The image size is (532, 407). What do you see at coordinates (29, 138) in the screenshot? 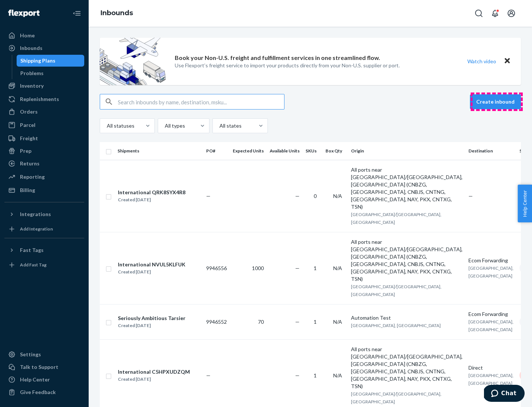
I see `div: Freight` at bounding box center [29, 138].